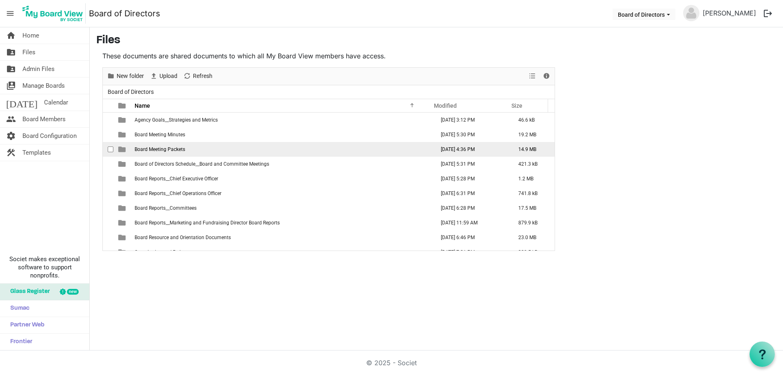 This screenshot has width=783, height=375. What do you see at coordinates (38, 69) in the screenshot?
I see `span: Admin Files` at bounding box center [38, 69].